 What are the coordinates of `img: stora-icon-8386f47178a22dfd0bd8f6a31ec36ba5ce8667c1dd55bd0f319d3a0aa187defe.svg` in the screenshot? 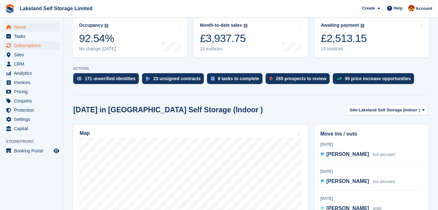 It's located at (10, 9).